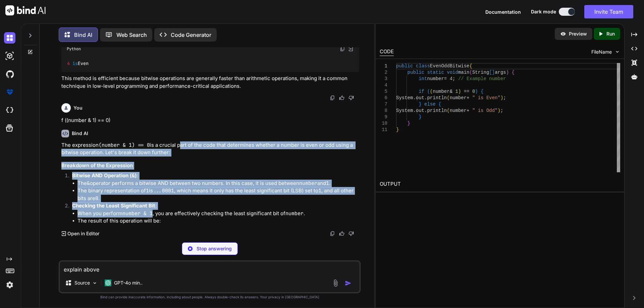  Describe the element at coordinates (423, 79) in the screenshot. I see `span: int` at that location.